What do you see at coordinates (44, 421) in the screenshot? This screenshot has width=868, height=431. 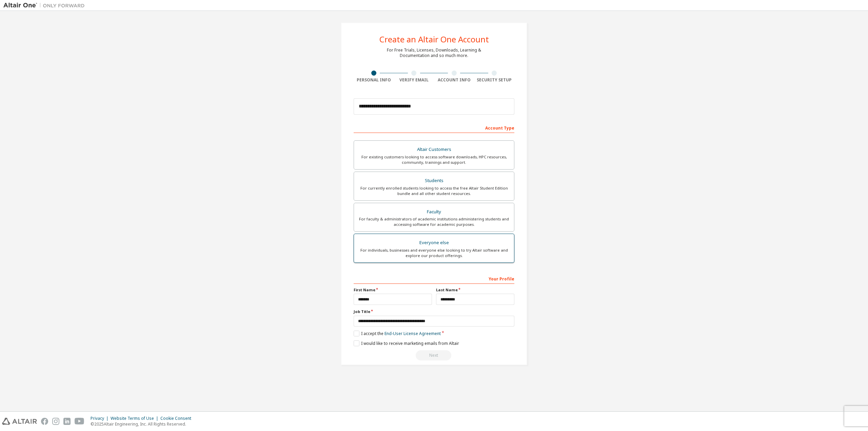 I see `img: facebook.svg` at bounding box center [44, 421].